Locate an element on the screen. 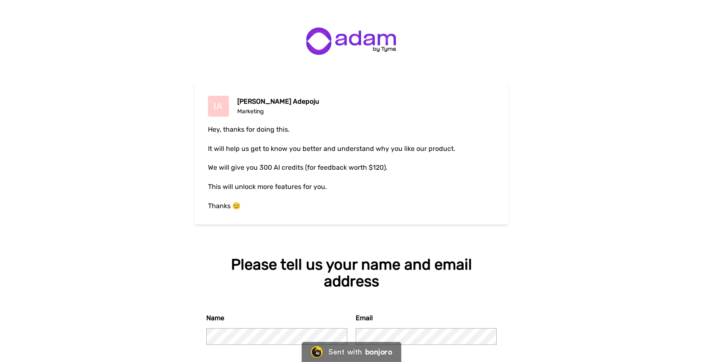 The height and width of the screenshot is (362, 703). label: Name is located at coordinates (215, 318).